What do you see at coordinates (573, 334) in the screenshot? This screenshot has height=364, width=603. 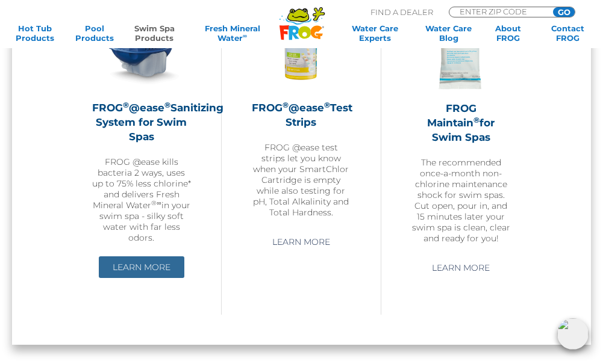 I see `img: openIcon` at bounding box center [573, 334].